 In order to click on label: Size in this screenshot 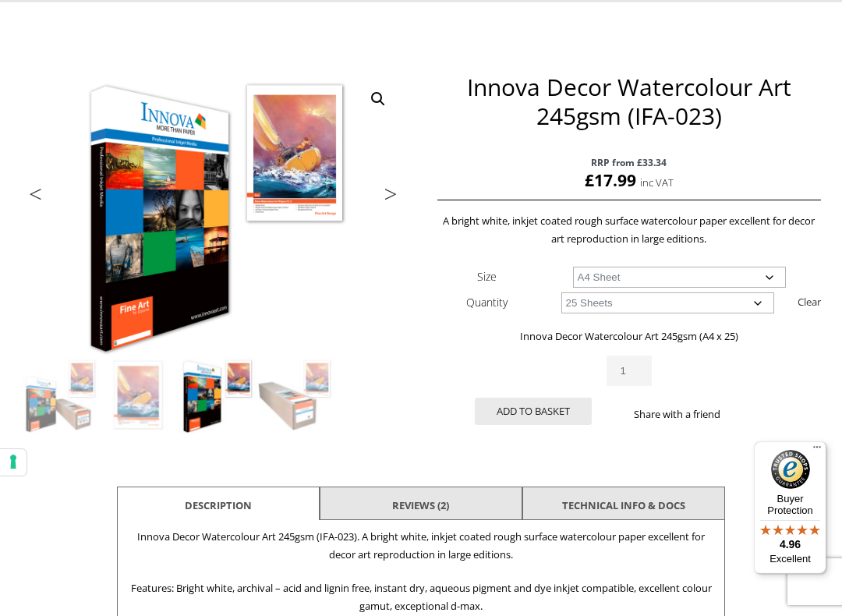, I will do `click(487, 276)`.